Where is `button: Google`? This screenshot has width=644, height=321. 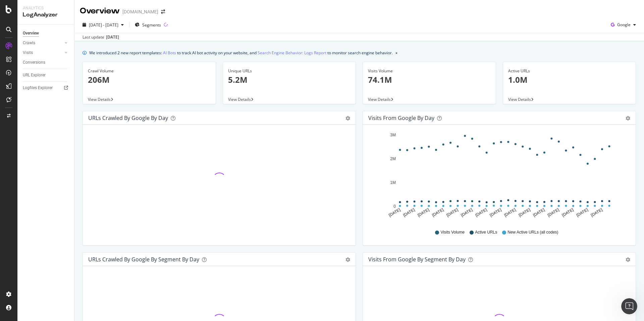
button: Google is located at coordinates (623, 25).